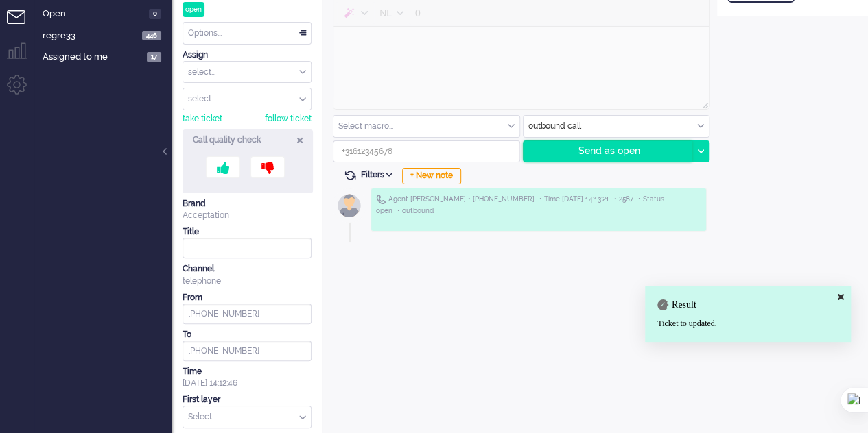 Image resolution: width=868 pixels, height=433 pixels. Describe the element at coordinates (247, 232) in the screenshot. I see `div: Title` at that location.